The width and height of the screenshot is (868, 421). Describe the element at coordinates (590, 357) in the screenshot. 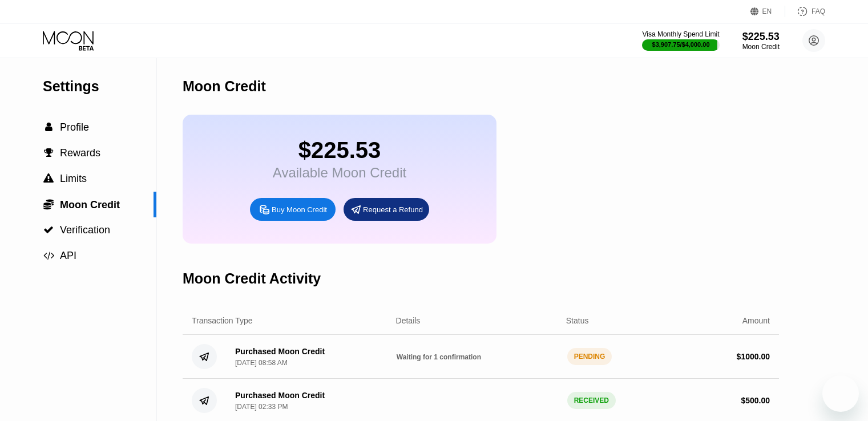

I see `div: PENDING` at that location.